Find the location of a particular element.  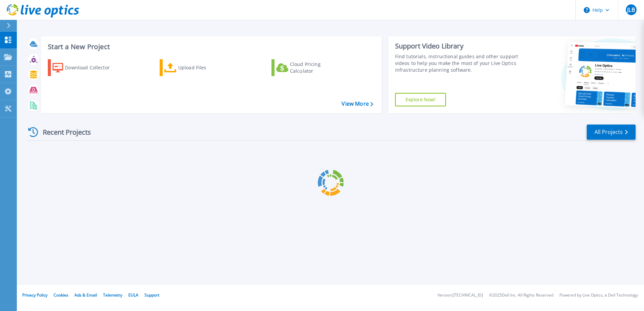

a: Cookies is located at coordinates (61, 295).